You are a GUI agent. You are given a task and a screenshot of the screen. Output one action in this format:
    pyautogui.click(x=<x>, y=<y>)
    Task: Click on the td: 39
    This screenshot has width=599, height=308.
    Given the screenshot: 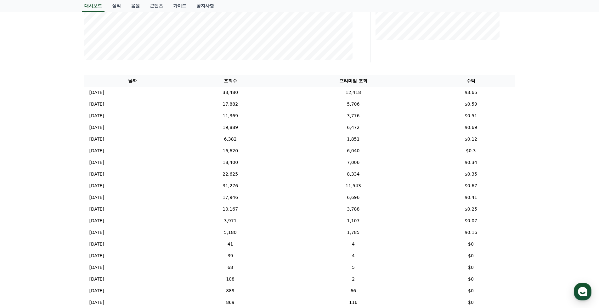 What is the action you would take?
    pyautogui.click(x=230, y=255)
    